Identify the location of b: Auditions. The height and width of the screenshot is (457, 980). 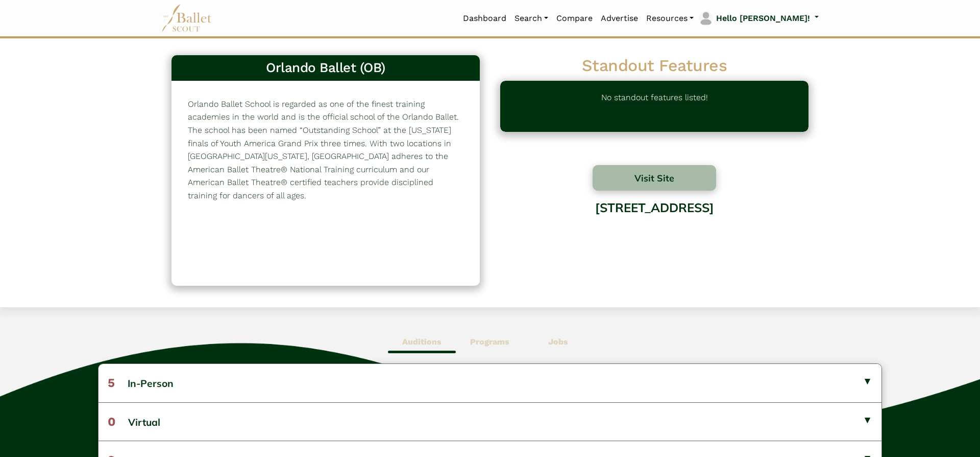
(422, 342).